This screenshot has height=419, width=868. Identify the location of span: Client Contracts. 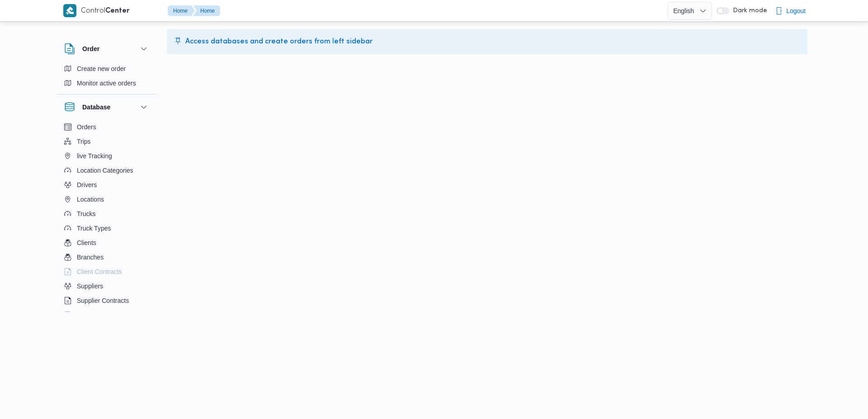
(99, 272).